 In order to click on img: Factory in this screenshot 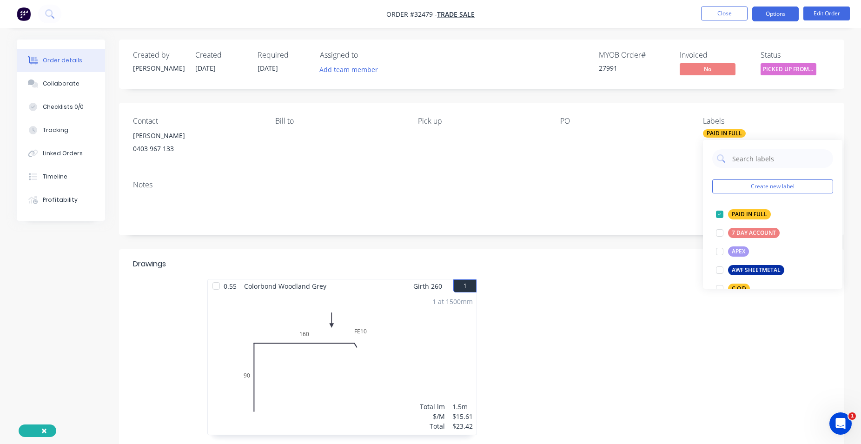, I will do `click(24, 14)`.